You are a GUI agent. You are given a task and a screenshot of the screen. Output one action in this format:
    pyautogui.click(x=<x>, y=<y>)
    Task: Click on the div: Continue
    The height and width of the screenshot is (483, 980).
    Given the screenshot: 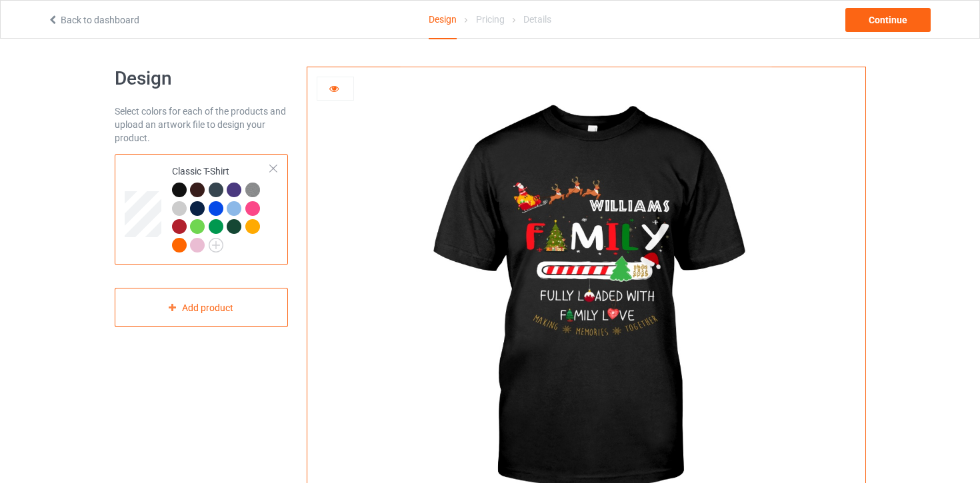 What is the action you would take?
    pyautogui.click(x=888, y=20)
    